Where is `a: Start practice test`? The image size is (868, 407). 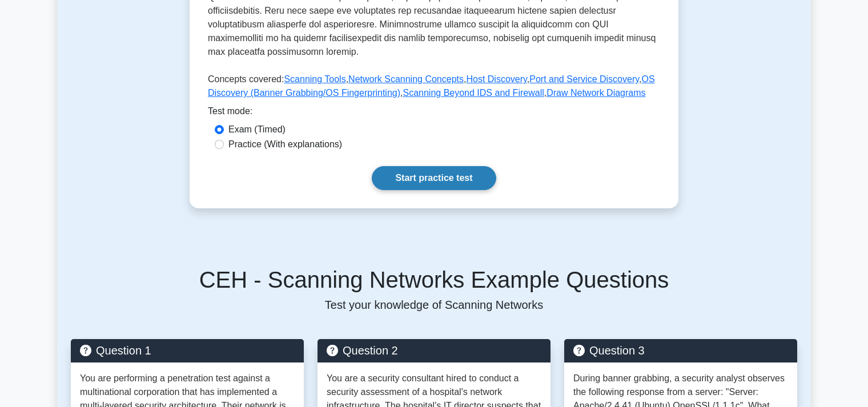 a: Start practice test is located at coordinates (434, 178).